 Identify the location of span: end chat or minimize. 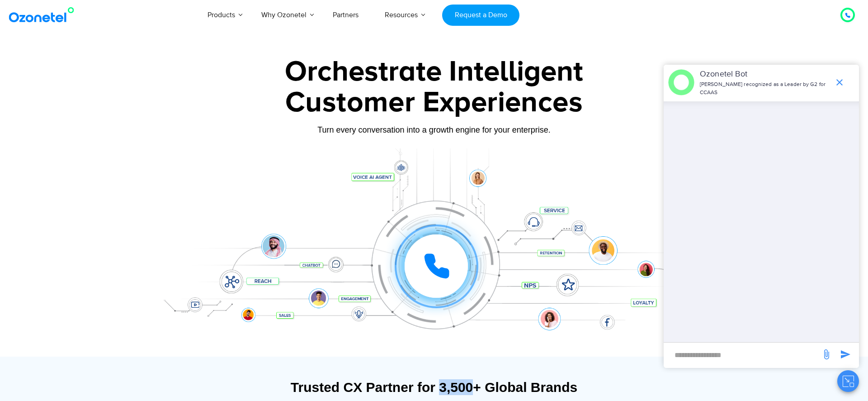
(839, 83).